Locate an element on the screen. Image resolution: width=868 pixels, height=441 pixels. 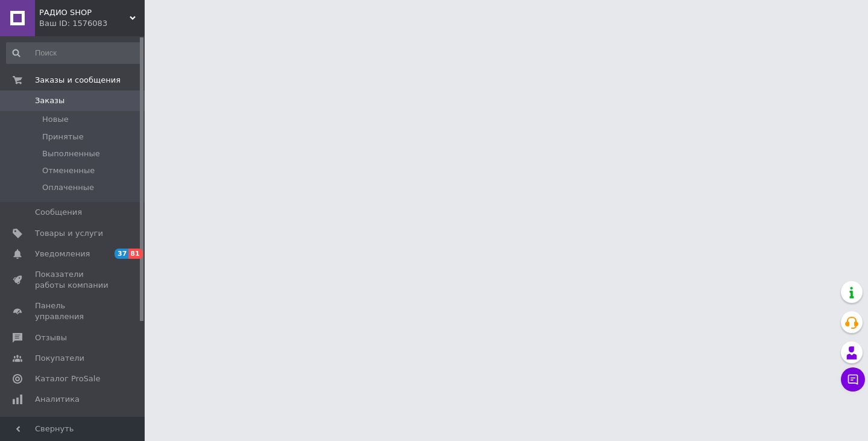
span: Показатели работы компании is located at coordinates (73, 280).